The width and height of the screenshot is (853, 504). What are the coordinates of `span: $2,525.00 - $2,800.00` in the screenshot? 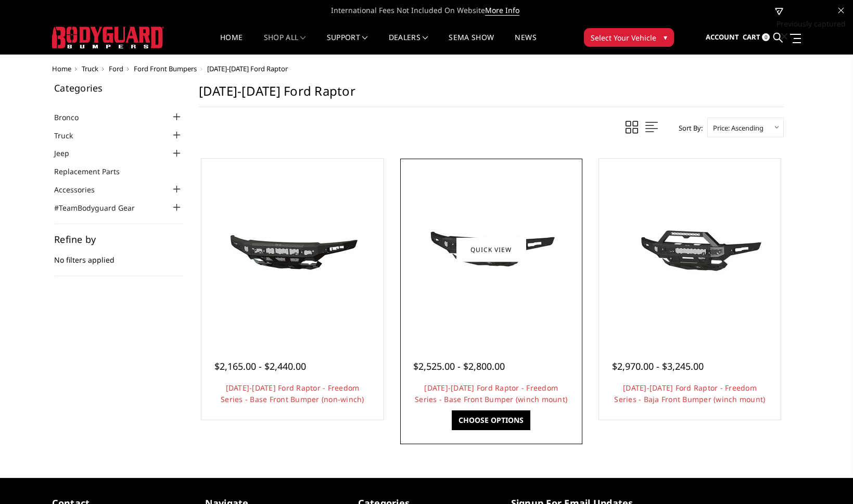 It's located at (459, 366).